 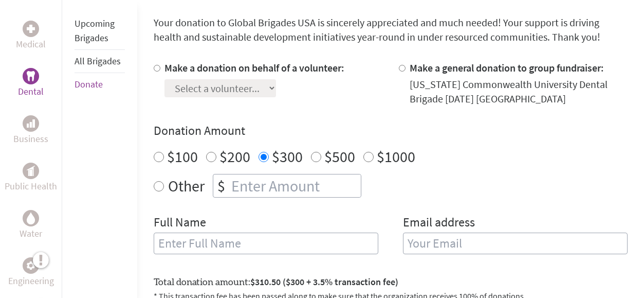 What do you see at coordinates (31, 44) in the screenshot?
I see `p: Medical` at bounding box center [31, 44].